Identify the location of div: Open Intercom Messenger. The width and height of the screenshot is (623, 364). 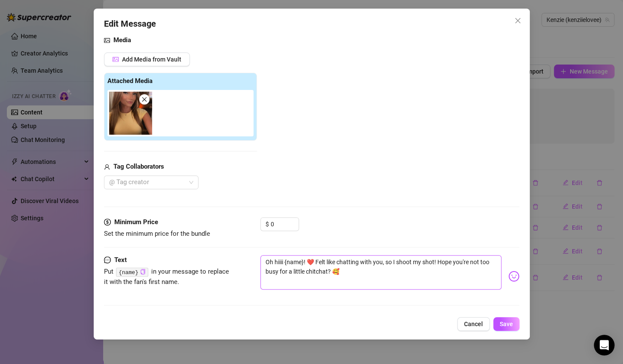
(605, 345).